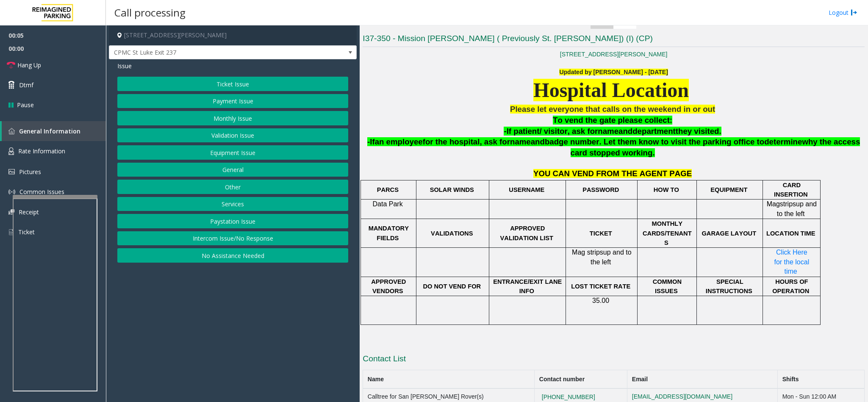  Describe the element at coordinates (452, 234) in the screenshot. I see `span: VALIDATIONS` at that location.